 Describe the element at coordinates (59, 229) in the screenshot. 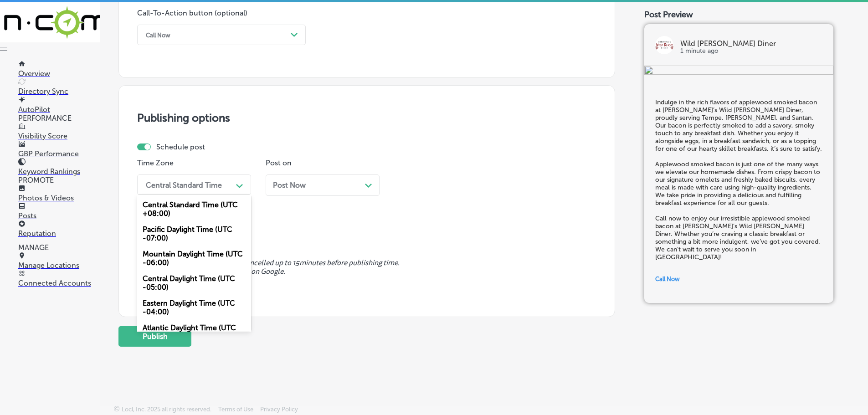

I see `a: Reputation` at that location.